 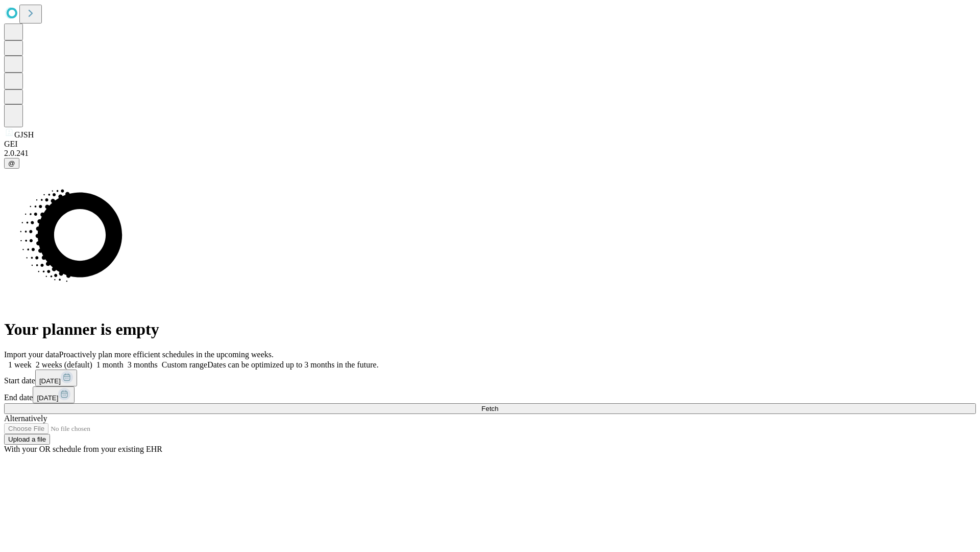 What do you see at coordinates (490, 408) in the screenshot?
I see `button: Fetch` at bounding box center [490, 408].